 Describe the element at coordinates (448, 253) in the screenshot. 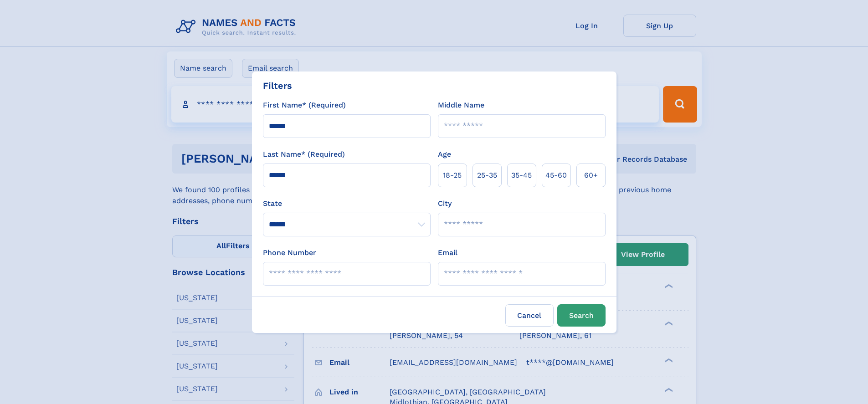

I see `label: Email` at that location.